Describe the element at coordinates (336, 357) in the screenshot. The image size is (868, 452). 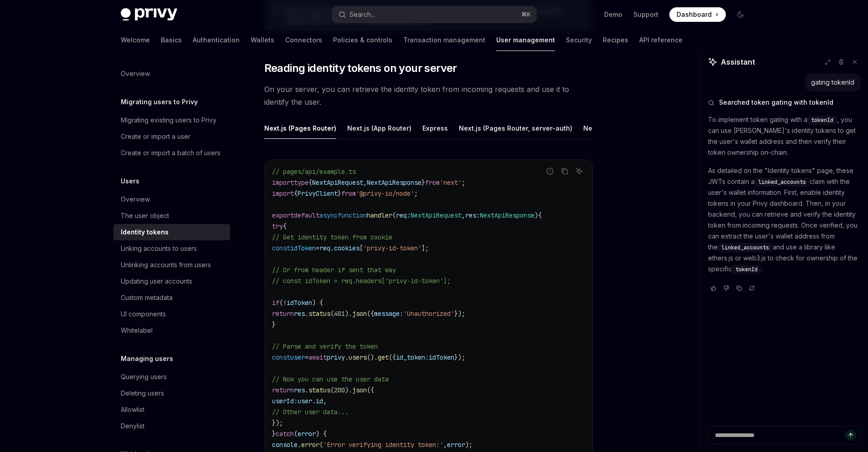
I see `span: privy` at that location.